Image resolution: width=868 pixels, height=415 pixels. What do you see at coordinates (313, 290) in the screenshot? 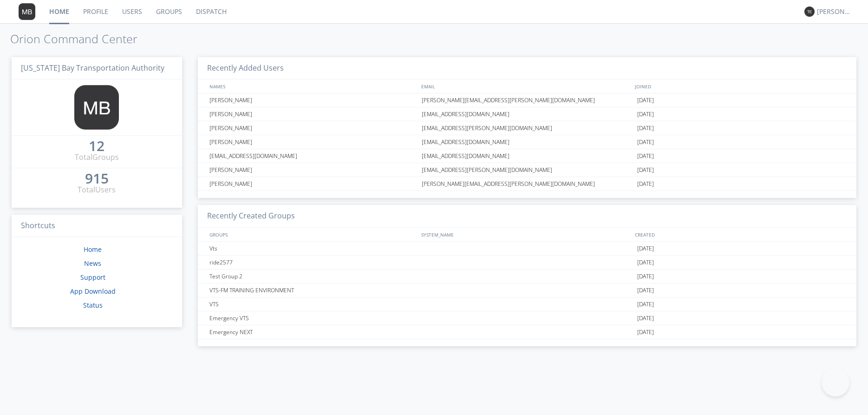
I see `div: VTS-FM TRAINING ENVIRONMENT` at bounding box center [313, 290].